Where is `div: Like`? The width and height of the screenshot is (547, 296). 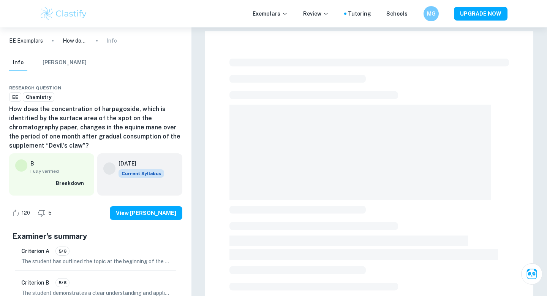
div: Like is located at coordinates (22, 213).